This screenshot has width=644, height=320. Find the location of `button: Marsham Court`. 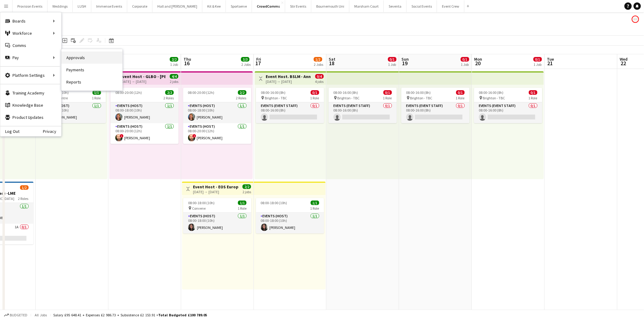

button: Marsham Court is located at coordinates (366, 6).